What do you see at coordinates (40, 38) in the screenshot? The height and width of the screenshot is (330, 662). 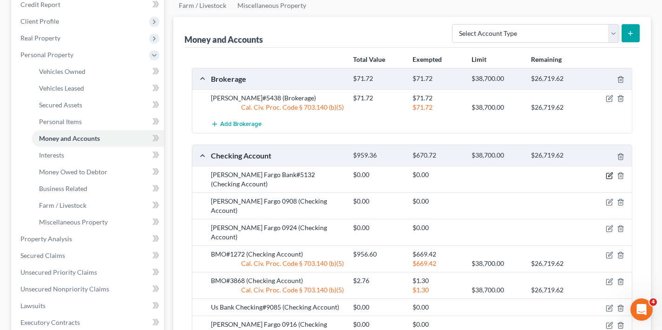 I see `span: Real Property` at bounding box center [40, 38].